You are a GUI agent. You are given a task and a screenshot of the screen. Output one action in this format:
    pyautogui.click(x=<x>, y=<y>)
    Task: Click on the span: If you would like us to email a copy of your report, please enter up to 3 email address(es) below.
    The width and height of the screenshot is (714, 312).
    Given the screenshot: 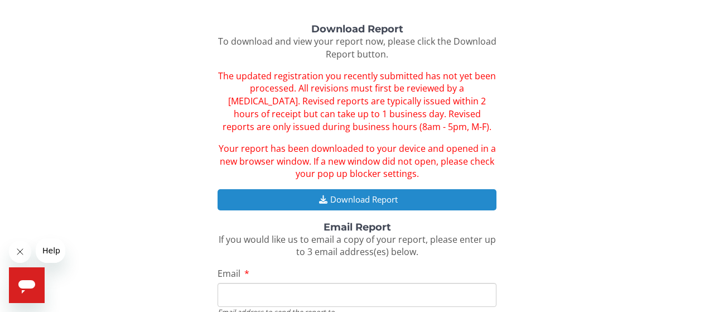 What is the action you would take?
    pyautogui.click(x=357, y=245)
    